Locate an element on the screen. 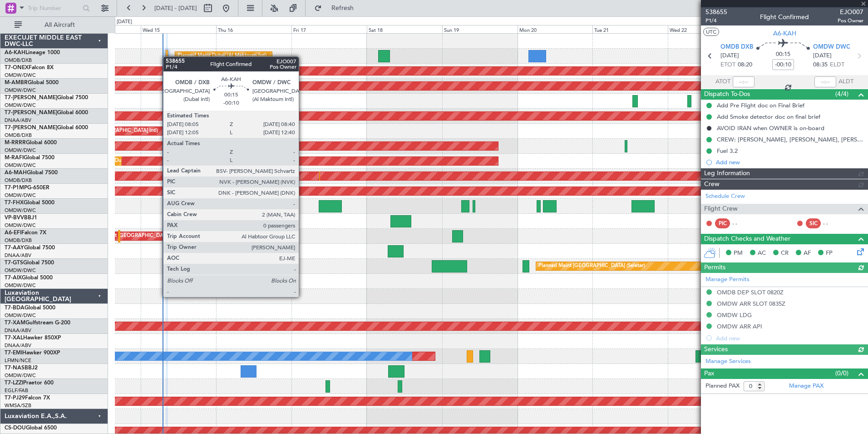 The image size is (868, 434). span: T7-PJ29 is located at coordinates (15, 398).